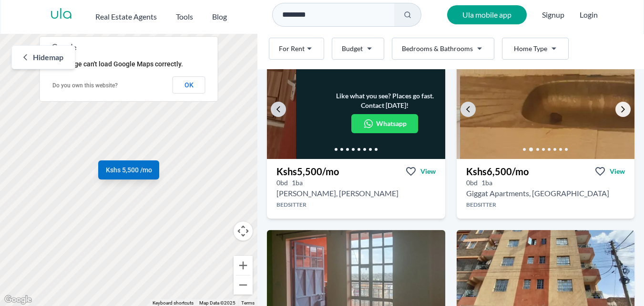  I want to click on button: OK, so click(189, 85).